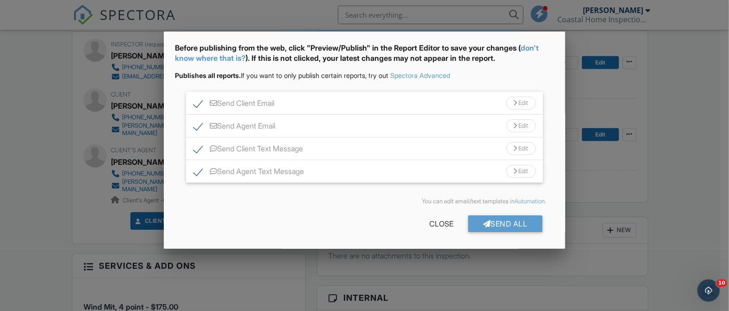  Describe the element at coordinates (721, 283) in the screenshot. I see `span: 10` at that location.